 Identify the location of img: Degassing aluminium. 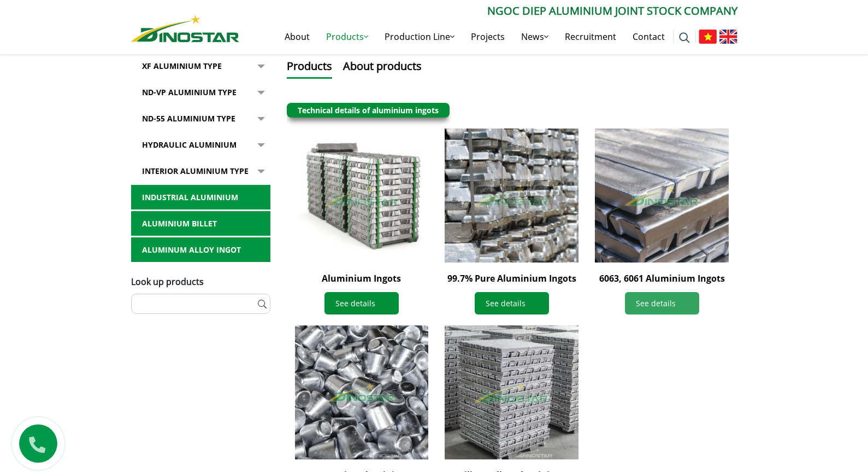
(362, 392).